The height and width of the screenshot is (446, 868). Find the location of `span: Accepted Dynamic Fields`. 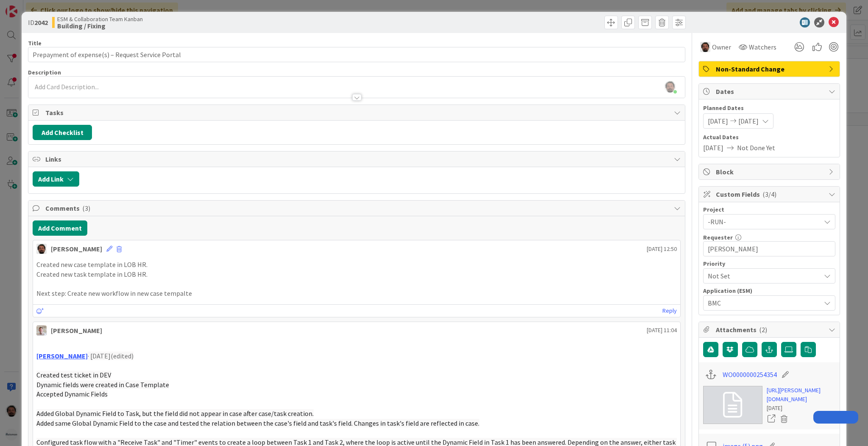

span: Accepted Dynamic Fields is located at coordinates (72, 394).